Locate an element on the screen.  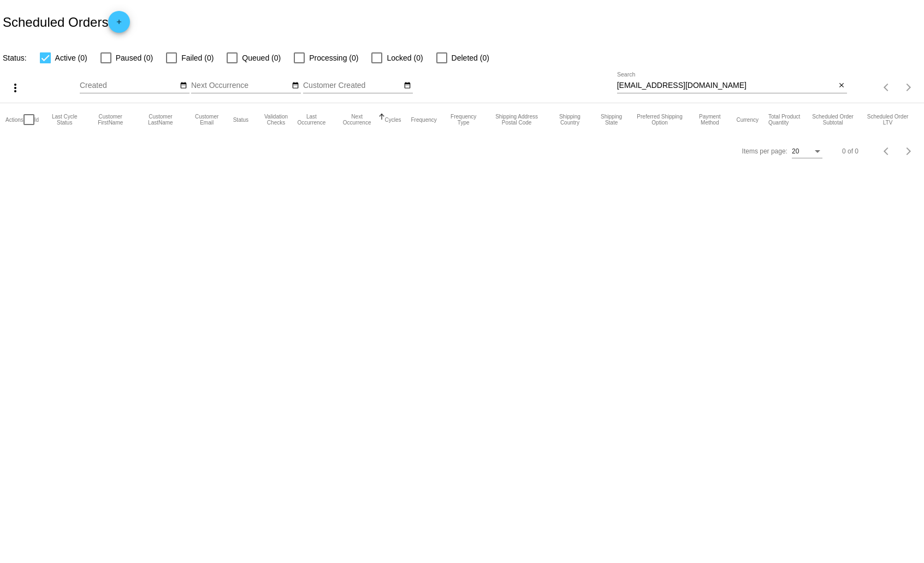
mat-icon: add is located at coordinates (119, 24).